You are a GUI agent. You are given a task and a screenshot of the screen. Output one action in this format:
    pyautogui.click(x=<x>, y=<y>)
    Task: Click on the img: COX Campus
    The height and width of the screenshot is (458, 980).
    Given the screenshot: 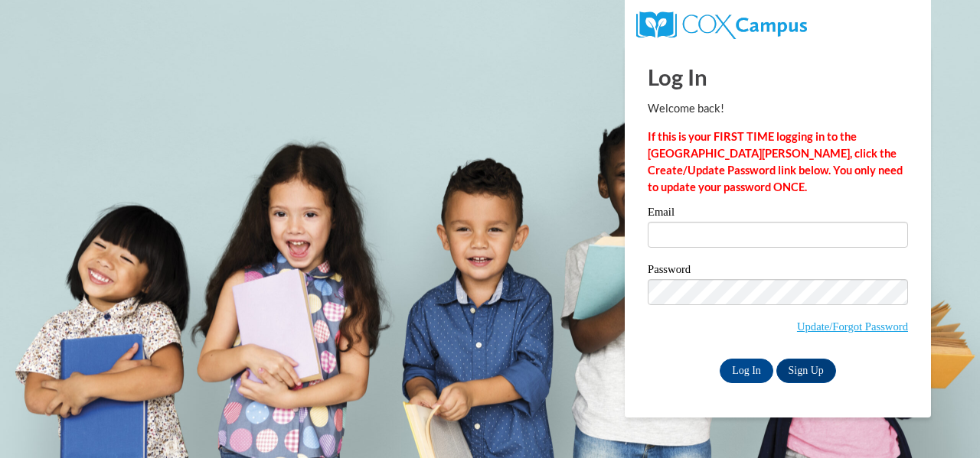 What is the action you would take?
    pyautogui.click(x=722, y=25)
    